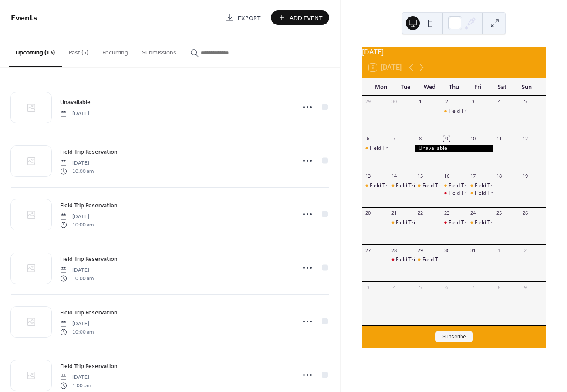 Image resolution: width=567 pixels, height=392 pixels. I want to click on a: Export, so click(243, 17).